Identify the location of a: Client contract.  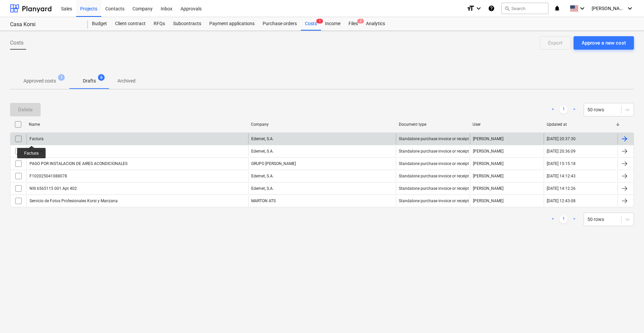
(130, 24).